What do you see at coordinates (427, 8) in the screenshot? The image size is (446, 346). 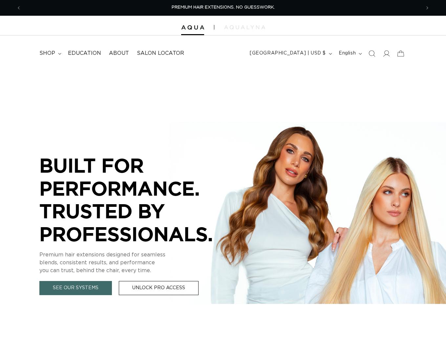 I see `button: Next announcement` at bounding box center [427, 8].